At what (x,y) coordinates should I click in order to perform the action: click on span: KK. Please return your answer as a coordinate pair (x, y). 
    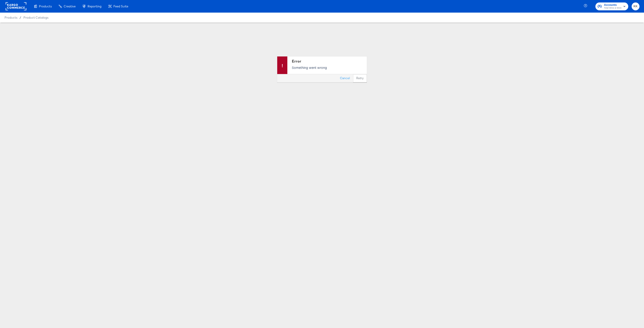
    Looking at the image, I should click on (635, 6).